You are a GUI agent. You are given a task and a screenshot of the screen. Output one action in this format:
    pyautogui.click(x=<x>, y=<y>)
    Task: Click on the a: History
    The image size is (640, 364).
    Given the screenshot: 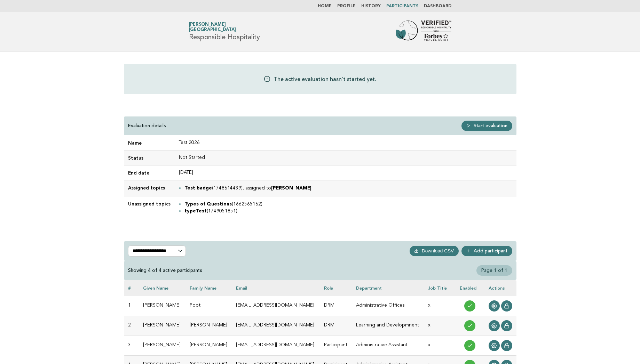 What is the action you would take?
    pyautogui.click(x=371, y=6)
    